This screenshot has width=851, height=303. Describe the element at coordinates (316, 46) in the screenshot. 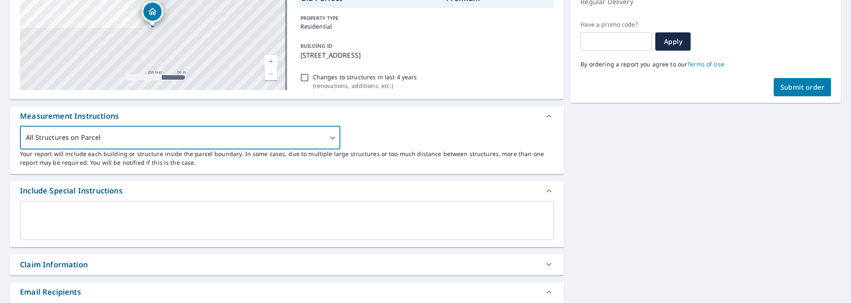

I see `p: BUILDING ID` at that location.